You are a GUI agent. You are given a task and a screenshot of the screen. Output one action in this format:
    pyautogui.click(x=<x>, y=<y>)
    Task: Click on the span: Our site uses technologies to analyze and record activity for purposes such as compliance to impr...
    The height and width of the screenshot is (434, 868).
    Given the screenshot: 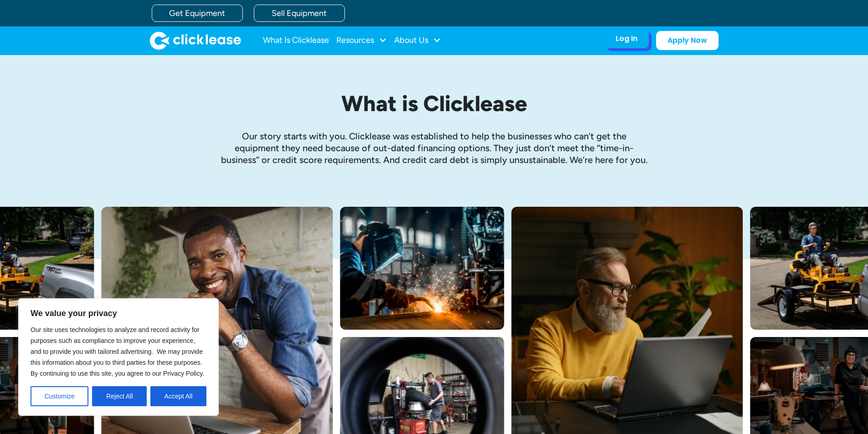 What is the action you would take?
    pyautogui.click(x=117, y=352)
    